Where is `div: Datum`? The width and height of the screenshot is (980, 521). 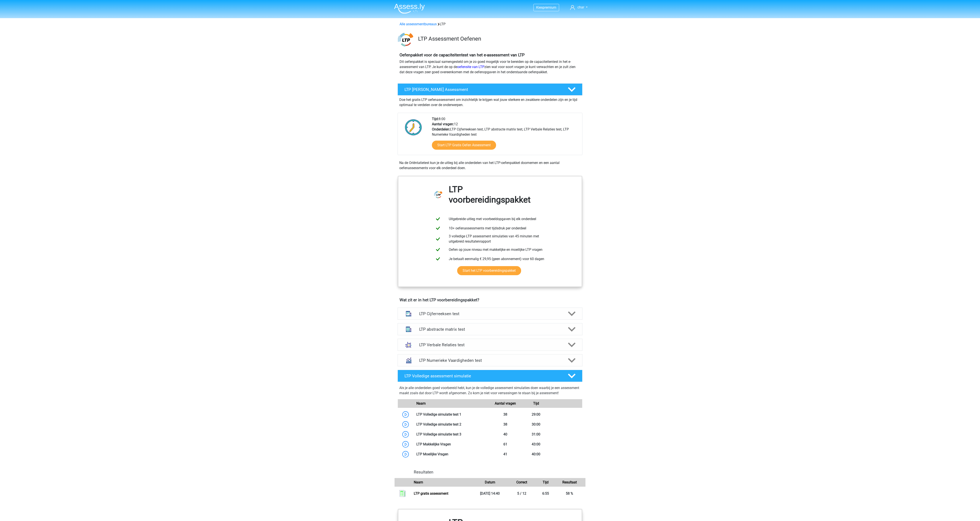 div: Datum is located at coordinates (490, 482).